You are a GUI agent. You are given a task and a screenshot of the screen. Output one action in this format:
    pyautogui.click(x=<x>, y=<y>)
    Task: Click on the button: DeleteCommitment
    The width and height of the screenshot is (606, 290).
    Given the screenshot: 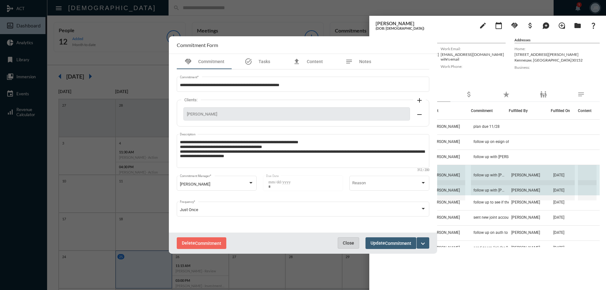 What is the action you would take?
    pyautogui.click(x=201, y=243)
    